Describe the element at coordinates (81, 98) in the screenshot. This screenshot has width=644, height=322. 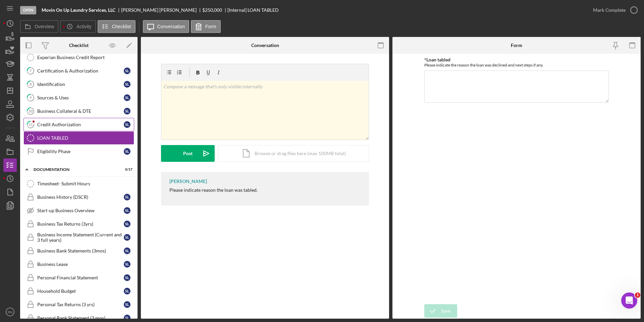
I see `div: Sources & Uses` at that location.